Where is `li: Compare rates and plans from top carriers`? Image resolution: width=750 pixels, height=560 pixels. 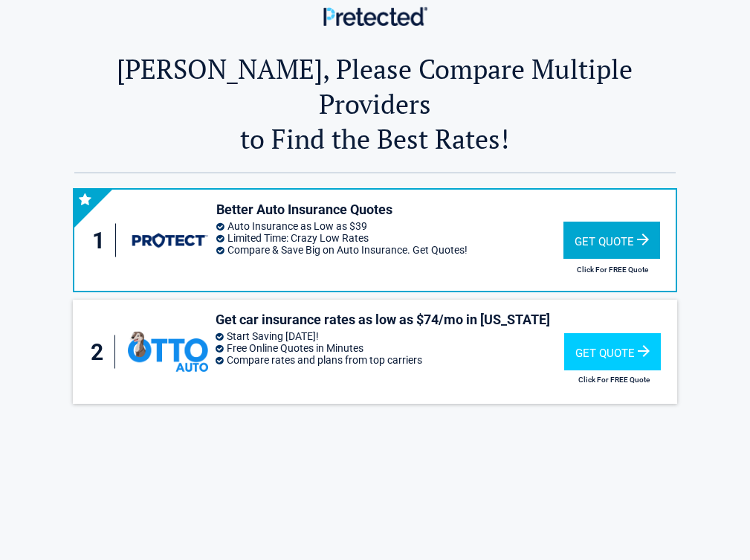 li: Compare rates and plans from top carriers is located at coordinates (390, 360).